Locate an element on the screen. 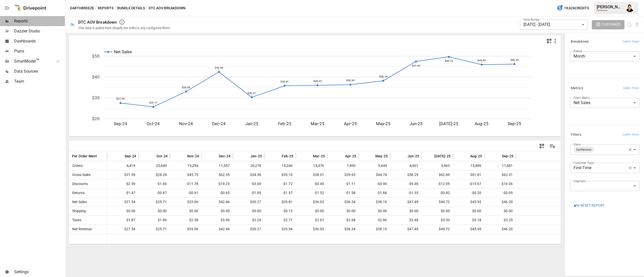 The height and width of the screenshot is (277, 644). span: -$1.60 is located at coordinates (154, 184).